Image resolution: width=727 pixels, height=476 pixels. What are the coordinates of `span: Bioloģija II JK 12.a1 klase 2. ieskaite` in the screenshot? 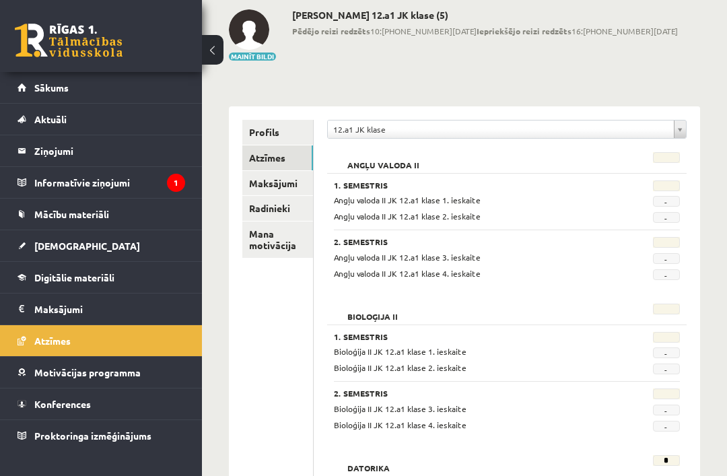 It's located at (400, 367).